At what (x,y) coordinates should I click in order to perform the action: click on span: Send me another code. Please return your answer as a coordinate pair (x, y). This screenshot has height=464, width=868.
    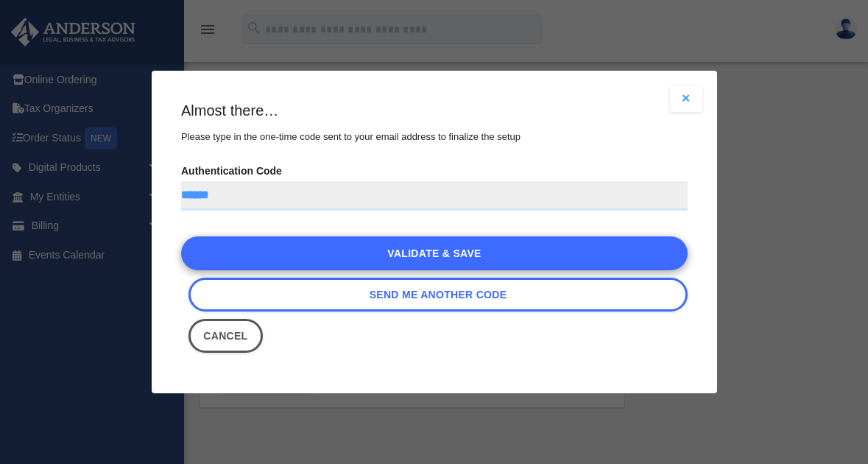
    Looking at the image, I should click on (437, 294).